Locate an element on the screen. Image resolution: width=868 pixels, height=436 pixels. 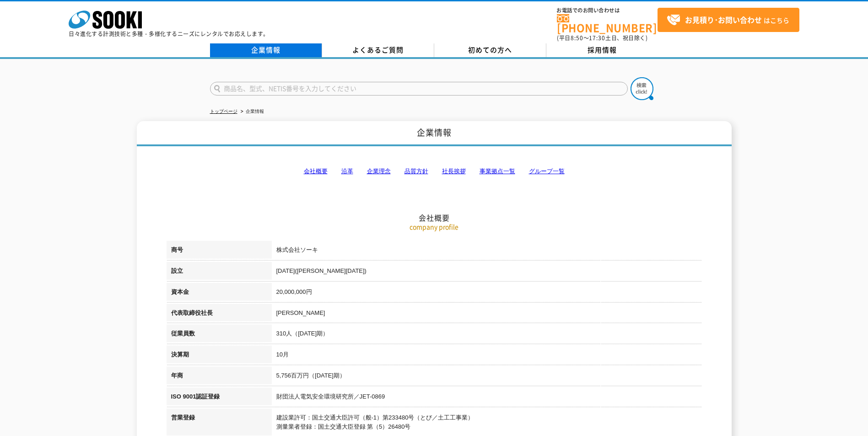
input: 商品名、型式、NETIS番号を入力してください is located at coordinates (419, 89).